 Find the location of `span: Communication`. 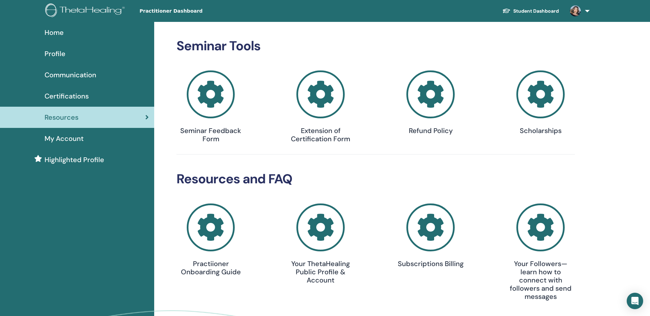

span: Communication is located at coordinates (70, 75).